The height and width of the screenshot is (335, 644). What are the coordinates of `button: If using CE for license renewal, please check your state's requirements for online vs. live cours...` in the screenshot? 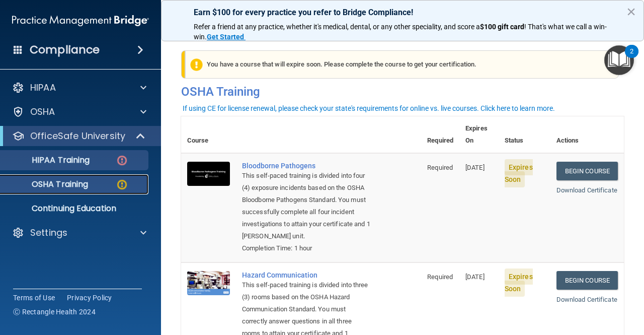 It's located at (369, 109).